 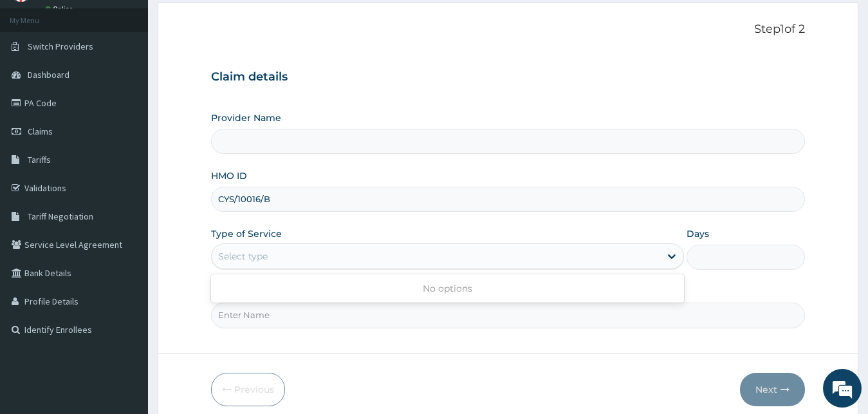 What do you see at coordinates (229, 176) in the screenshot?
I see `label: HMO ID` at bounding box center [229, 176].